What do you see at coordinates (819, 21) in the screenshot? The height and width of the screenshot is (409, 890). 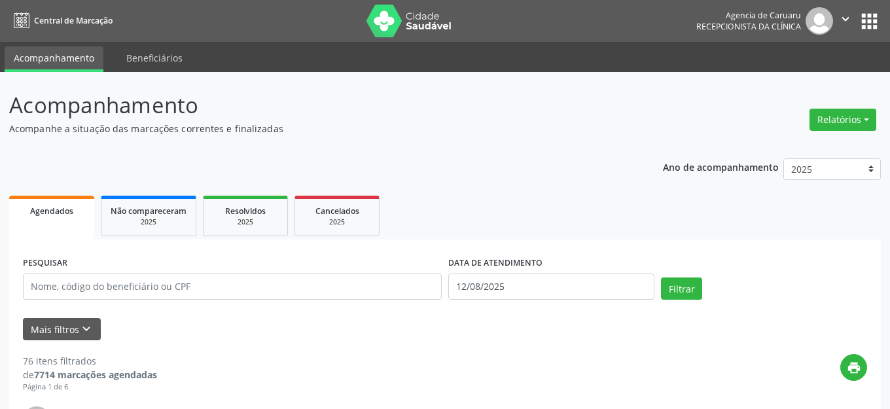 I see `img: img` at bounding box center [819, 21].